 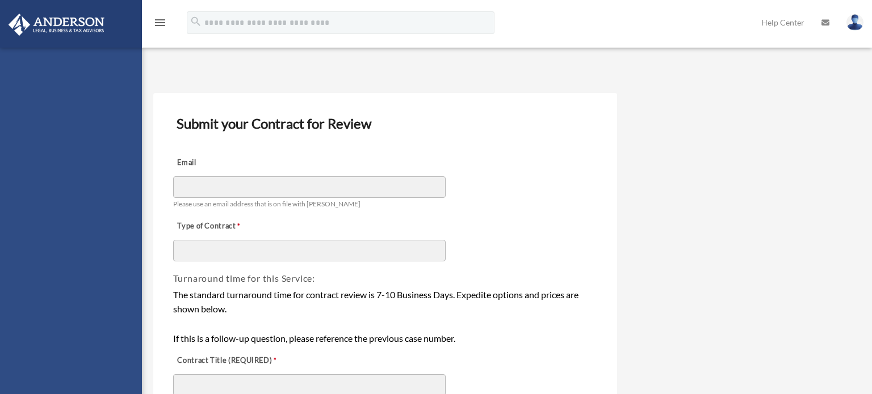 I want to click on h3: Submit your Contract for Review, so click(x=385, y=124).